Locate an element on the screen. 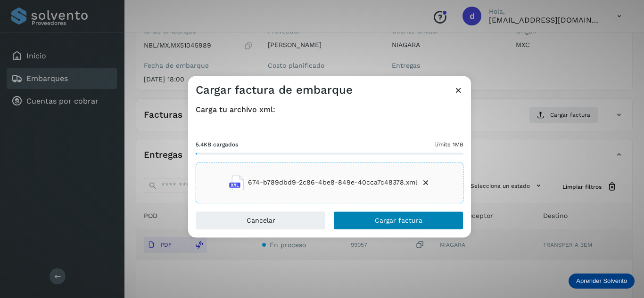 The height and width of the screenshot is (298, 644). span: límite 1MB is located at coordinates (449, 145).